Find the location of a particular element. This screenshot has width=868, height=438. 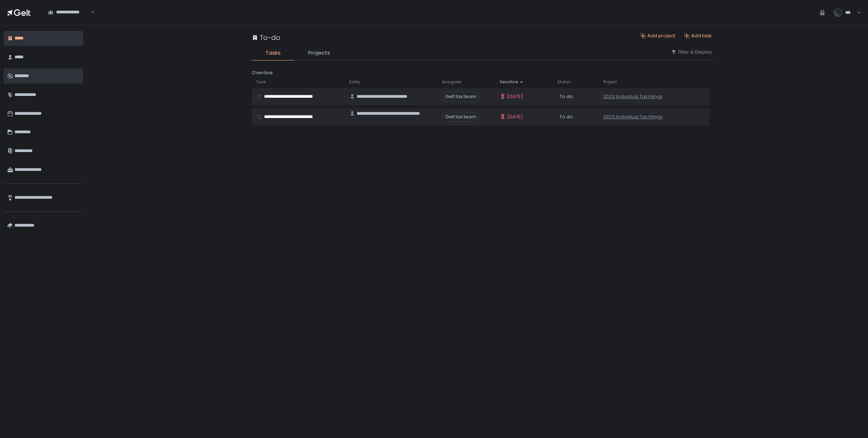

button: Add task is located at coordinates (698, 36).